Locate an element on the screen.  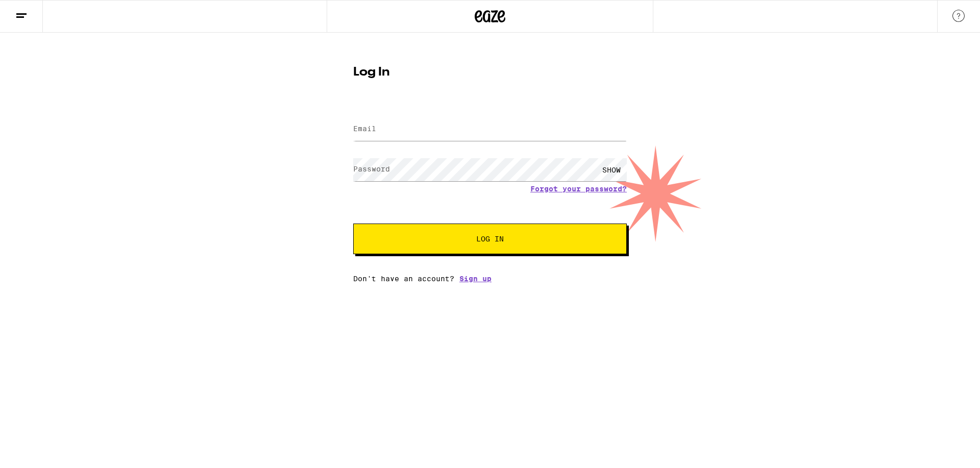
a: Sign up is located at coordinates (475, 279).